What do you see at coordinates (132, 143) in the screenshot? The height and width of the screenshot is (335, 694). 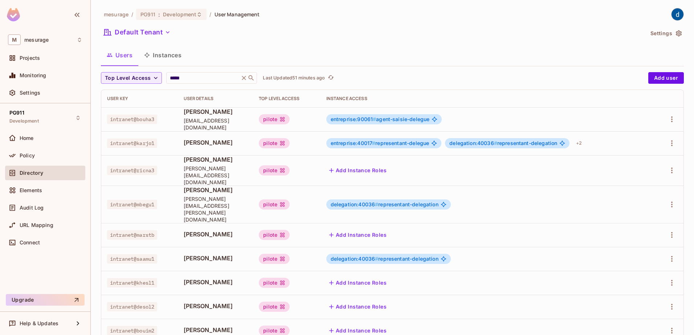 I see `span: intranet@karjo1` at bounding box center [132, 143].